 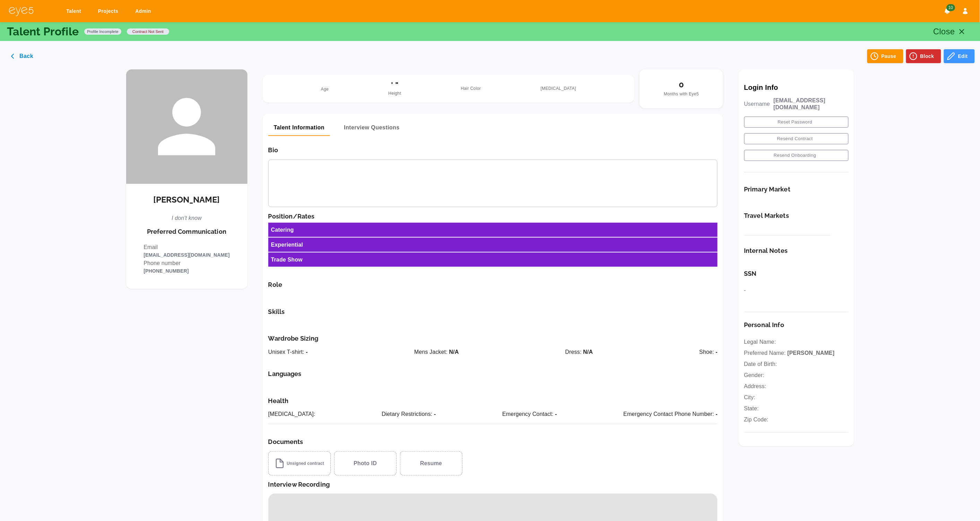 What do you see at coordinates (299, 485) in the screenshot?
I see `h6: Interview Recording` at bounding box center [299, 485].